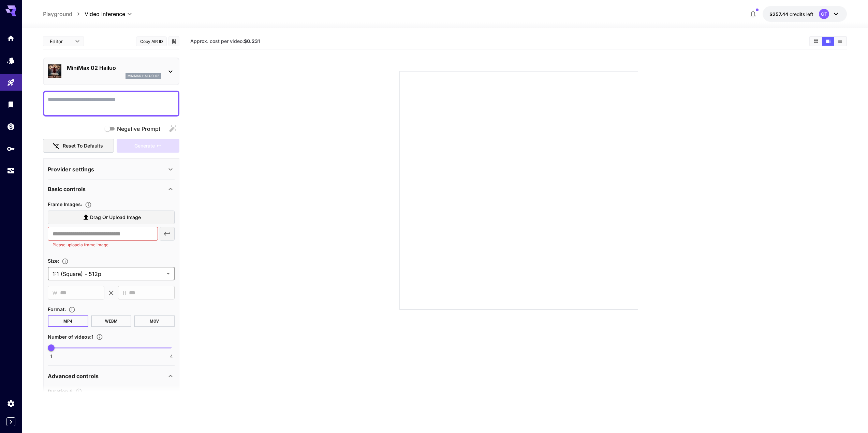  What do you see at coordinates (61, 41) in the screenshot?
I see `span: Editor` at bounding box center [61, 41].